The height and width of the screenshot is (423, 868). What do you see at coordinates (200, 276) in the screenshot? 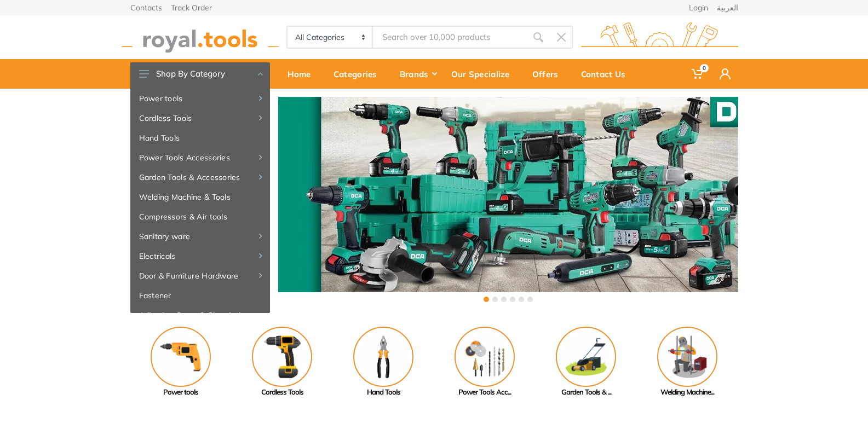
I see `a: Door & Furniture Hardware` at bounding box center [200, 276].